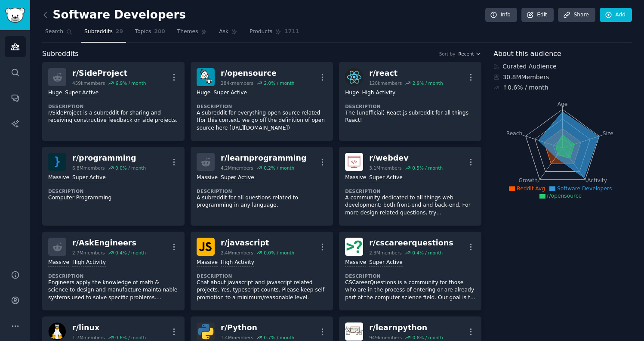  I want to click on img: webdev, so click(354, 162).